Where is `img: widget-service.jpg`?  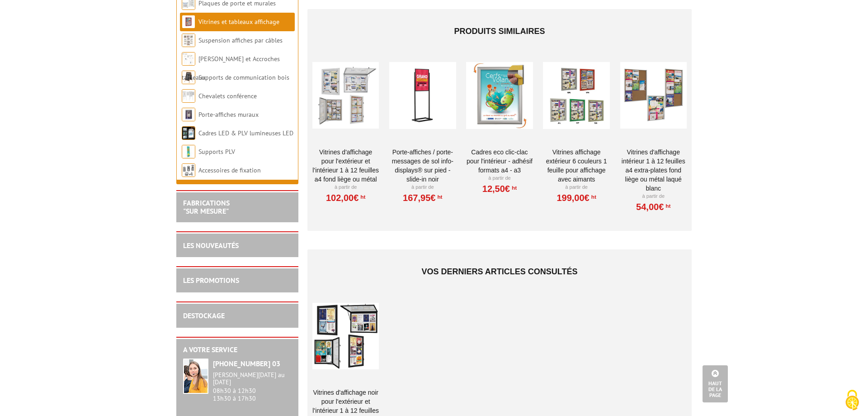
img: widget-service.jpg is located at coordinates (195, 376).